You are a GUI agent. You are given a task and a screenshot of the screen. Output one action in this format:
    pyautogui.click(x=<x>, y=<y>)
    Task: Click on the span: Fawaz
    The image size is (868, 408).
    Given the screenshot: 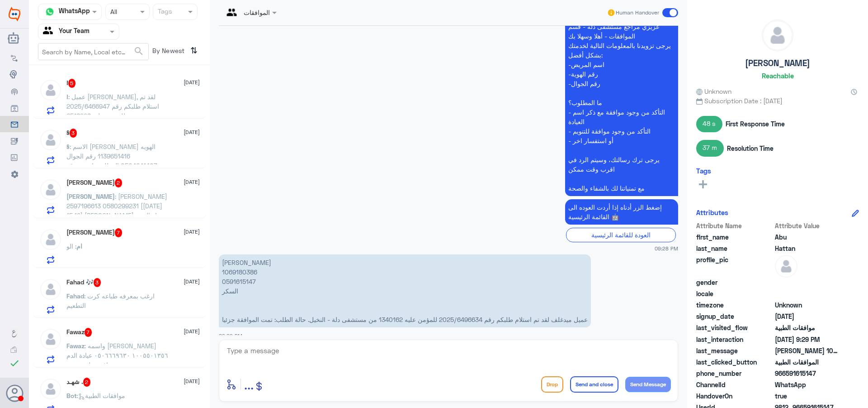 What is the action you would take?
    pyautogui.click(x=75, y=345)
    